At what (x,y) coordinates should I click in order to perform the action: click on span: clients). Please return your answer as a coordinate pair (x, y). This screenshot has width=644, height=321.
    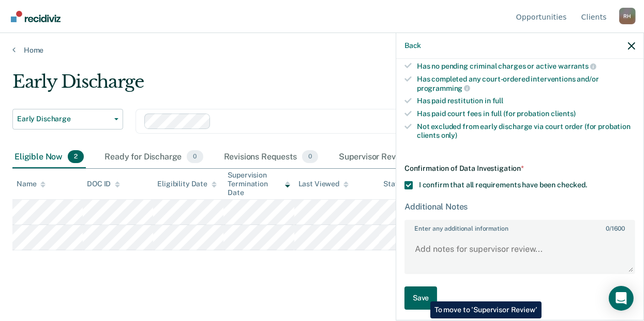
    Looking at the image, I should click on (563, 113).